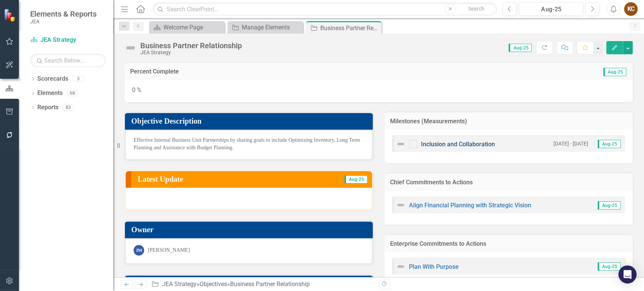 The width and height of the screenshot is (644, 291). Describe the element at coordinates (250, 121) in the screenshot. I see `h3: Objective Description` at that location.